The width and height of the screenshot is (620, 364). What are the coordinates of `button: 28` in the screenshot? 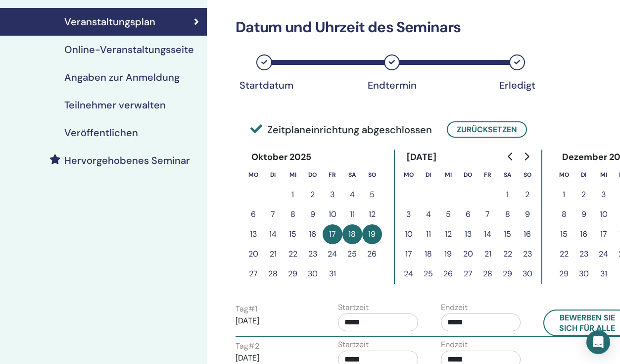 It's located at (274, 274).